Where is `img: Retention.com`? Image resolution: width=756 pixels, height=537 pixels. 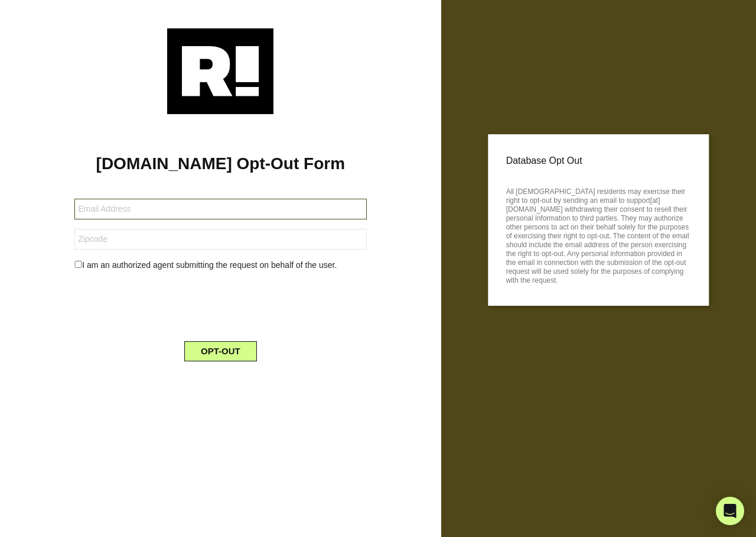 img: Retention.com is located at coordinates (220, 71).